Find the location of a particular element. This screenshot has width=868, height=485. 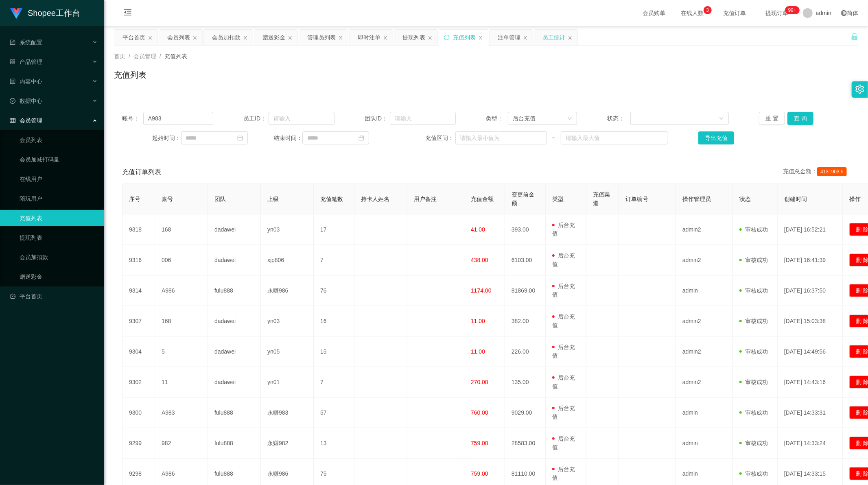

span: 760.00 is located at coordinates (480, 413).